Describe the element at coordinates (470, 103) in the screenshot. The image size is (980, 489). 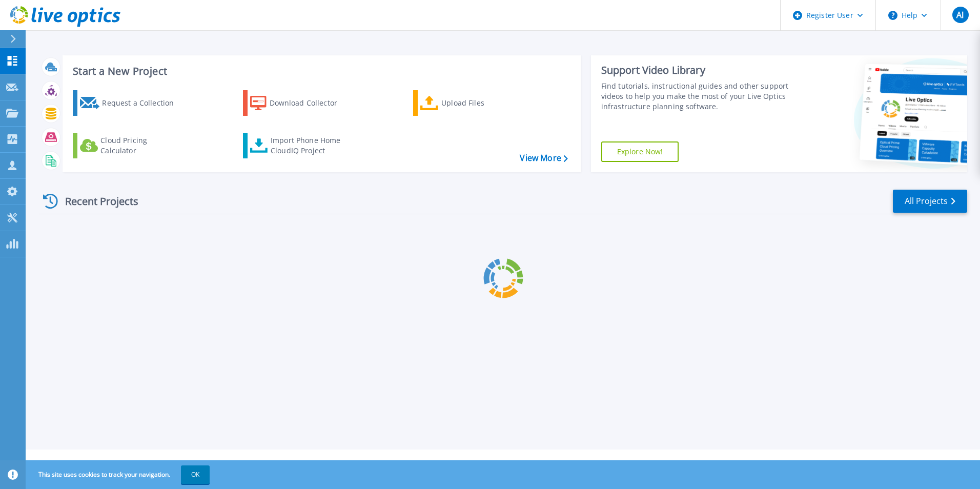
I see `a: Upload Files` at that location.